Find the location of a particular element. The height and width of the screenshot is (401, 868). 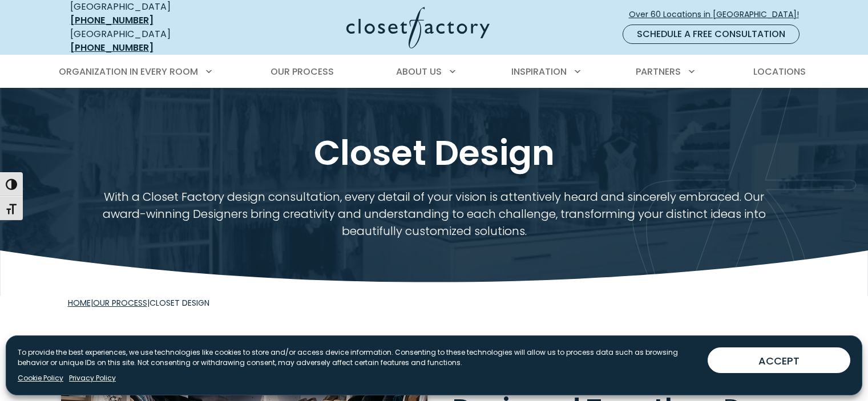

span: Closet Design is located at coordinates (180, 303).